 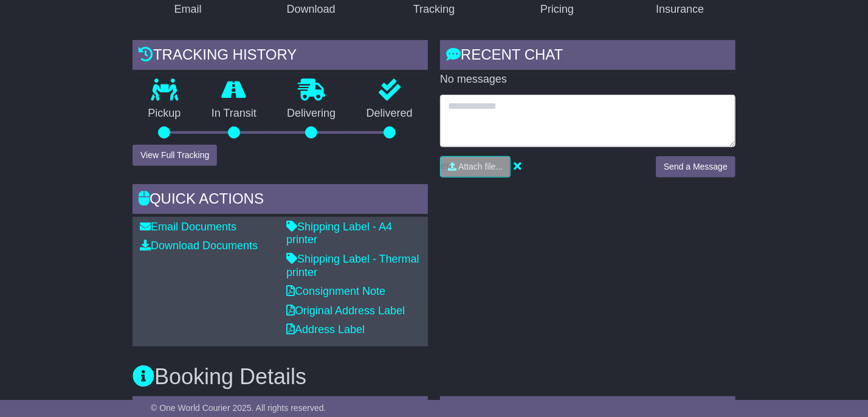 What do you see at coordinates (352, 265) in the screenshot?
I see `a: Shipping Label - Thermal printer` at bounding box center [352, 265].